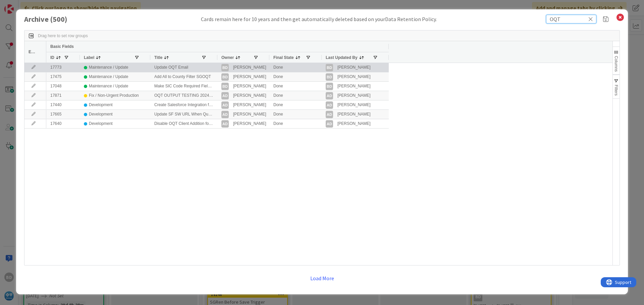  What do you see at coordinates (184, 77) in the screenshot?
I see `div: Add All to County Filter SGOQT` at bounding box center [184, 77].